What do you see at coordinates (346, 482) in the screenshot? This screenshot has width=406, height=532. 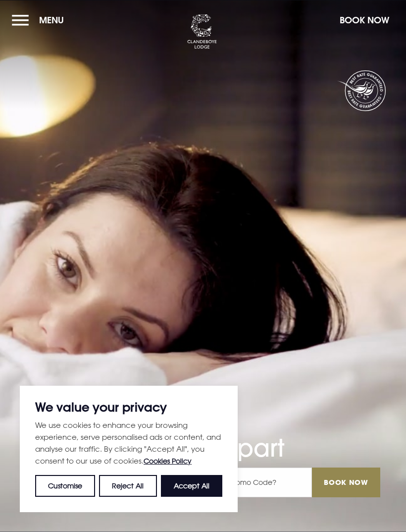 I see `input: Book Now` at bounding box center [346, 482].